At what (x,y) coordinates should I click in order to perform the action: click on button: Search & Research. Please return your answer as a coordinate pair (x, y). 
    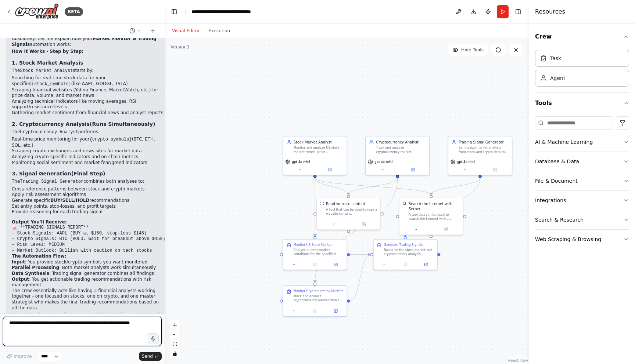
    Looking at the image, I should click on (582, 220).